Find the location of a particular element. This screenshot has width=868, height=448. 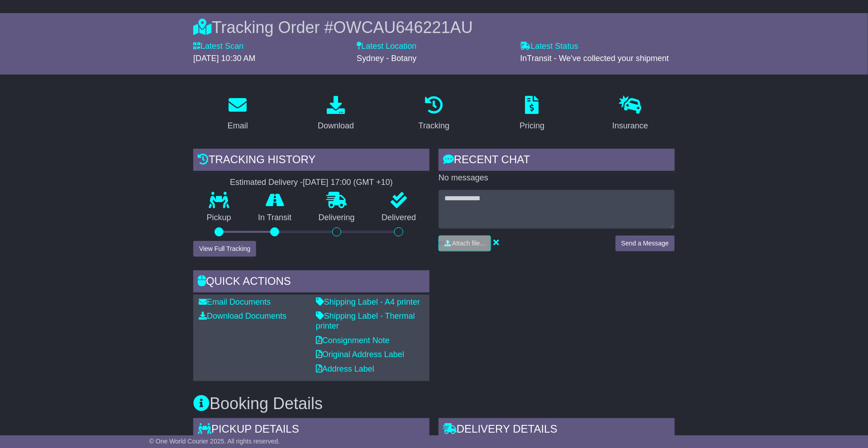

label: Latest Status is located at coordinates (550, 47).